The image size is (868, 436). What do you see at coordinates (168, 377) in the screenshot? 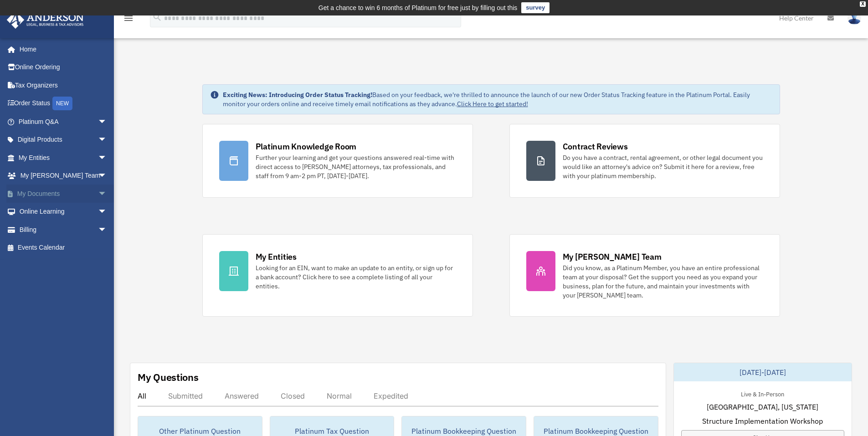
I see `div: My Questions` at bounding box center [168, 377].